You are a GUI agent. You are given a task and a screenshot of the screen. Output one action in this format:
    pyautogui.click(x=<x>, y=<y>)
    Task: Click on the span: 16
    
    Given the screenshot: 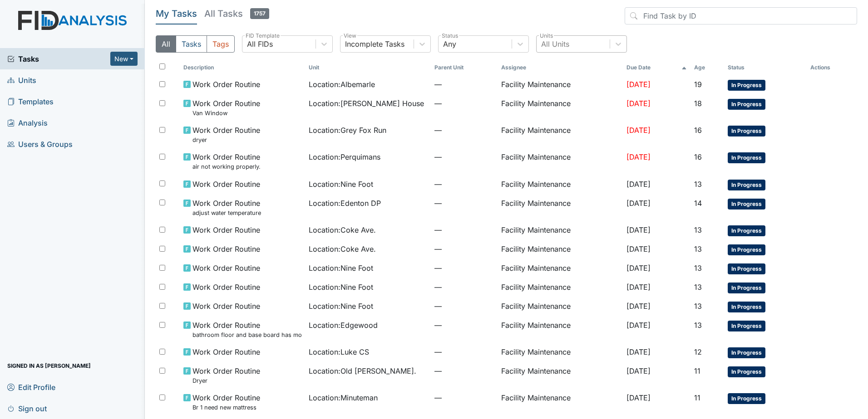 What is the action you would take?
    pyautogui.click(x=698, y=157)
    